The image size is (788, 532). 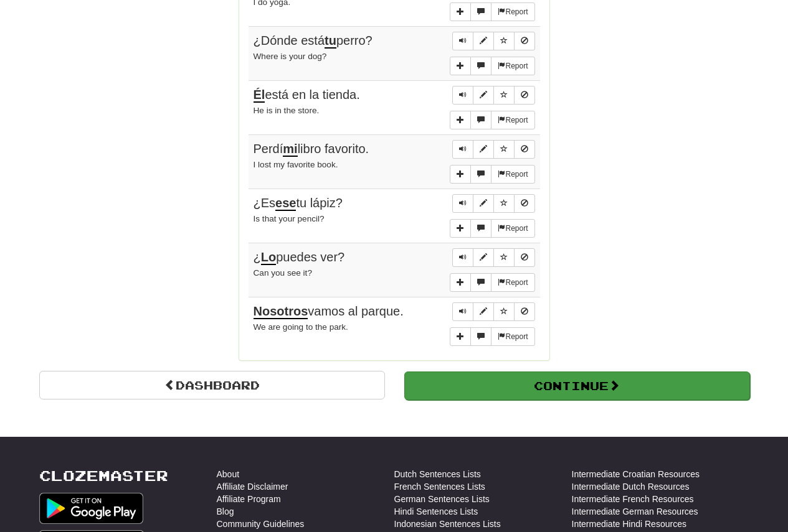 I want to click on a: Intermediate French Resources, so click(x=633, y=499).